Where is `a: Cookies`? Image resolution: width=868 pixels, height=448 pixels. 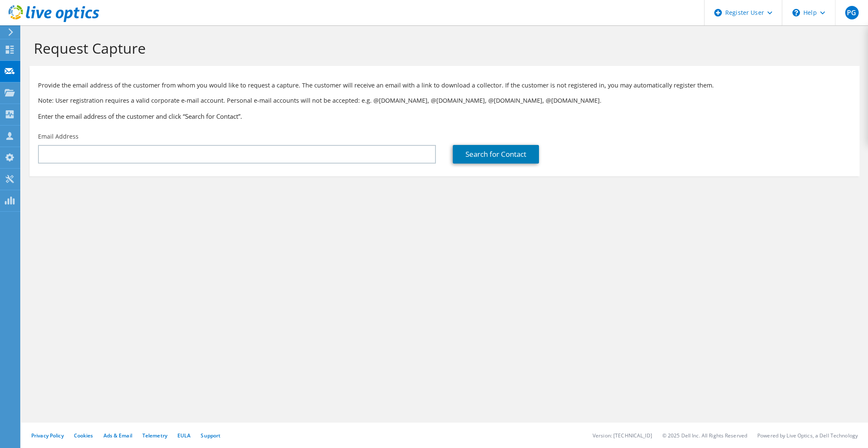
a: Cookies is located at coordinates (84, 436).